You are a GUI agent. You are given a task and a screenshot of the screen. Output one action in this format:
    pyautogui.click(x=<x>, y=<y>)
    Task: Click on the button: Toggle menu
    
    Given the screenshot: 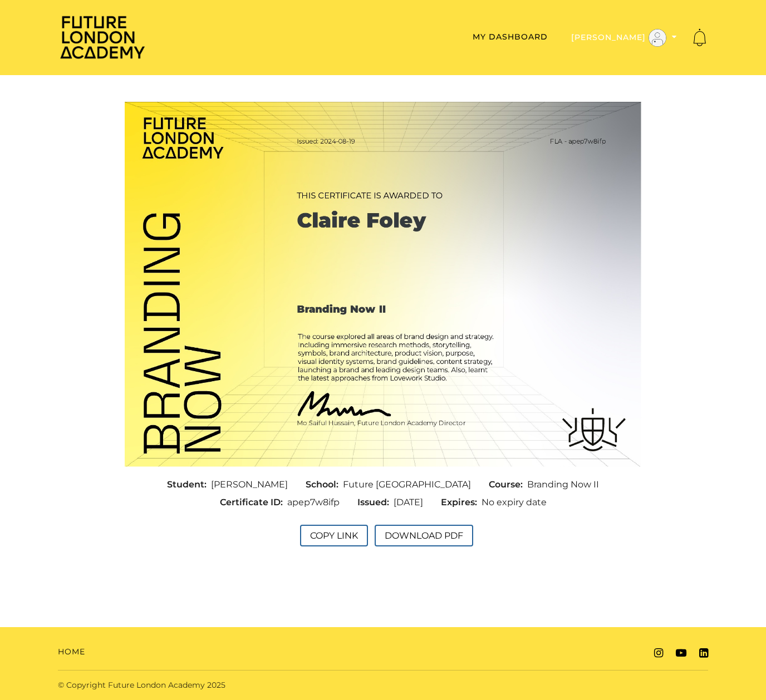 What is the action you would take?
    pyautogui.click(x=624, y=38)
    